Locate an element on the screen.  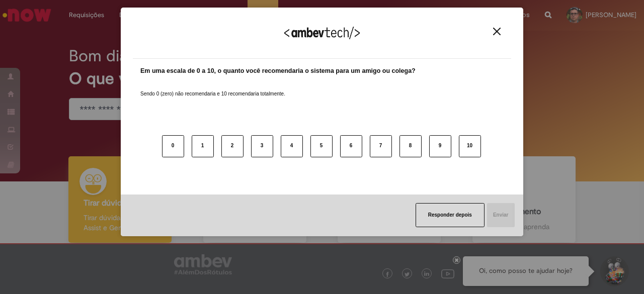
button: 6 is located at coordinates (351, 146).